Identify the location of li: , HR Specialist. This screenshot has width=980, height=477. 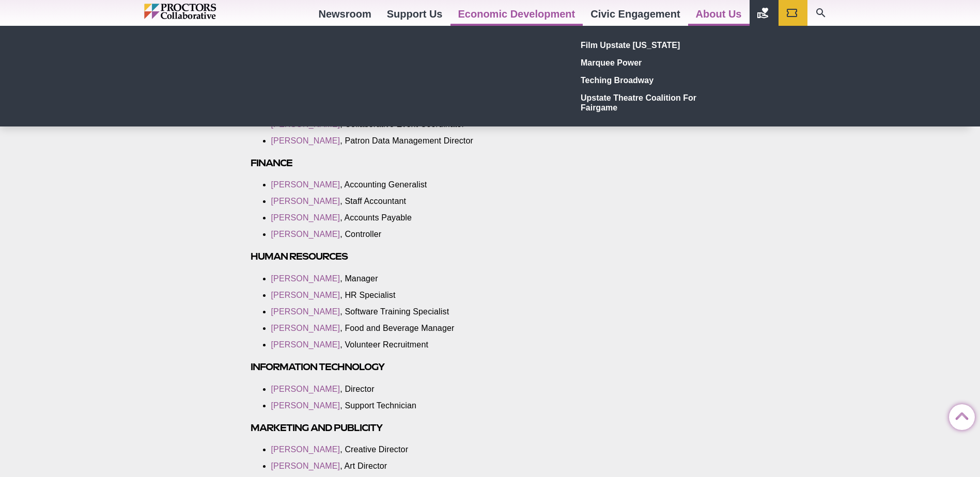
(405, 295).